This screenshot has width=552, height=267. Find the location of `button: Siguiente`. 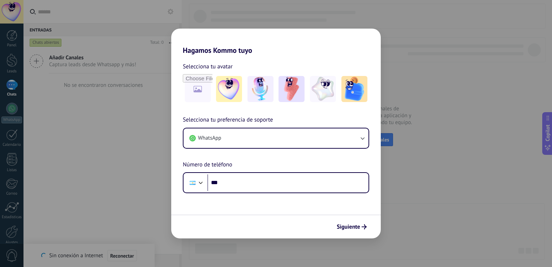

button: Siguiente is located at coordinates (351, 226).